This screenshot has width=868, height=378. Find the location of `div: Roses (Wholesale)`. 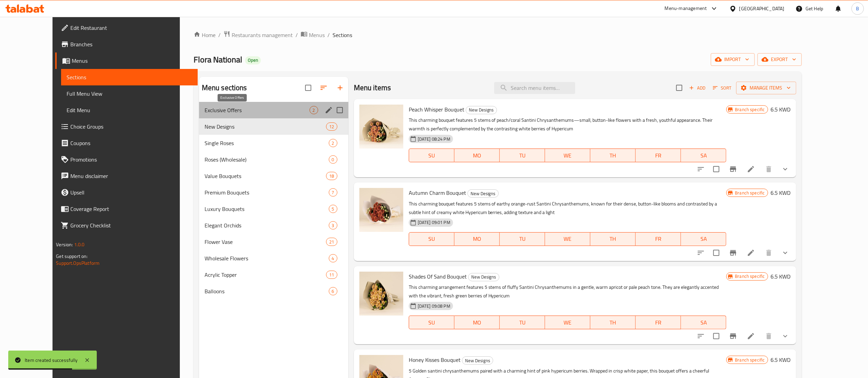

div: Roses (Wholesale) is located at coordinates (267, 159).